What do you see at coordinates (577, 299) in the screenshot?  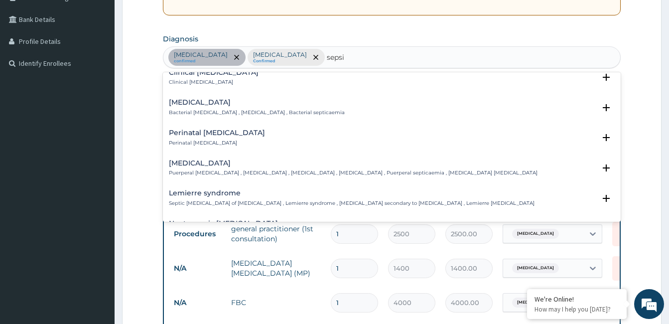 I see `div: We're Online!` at bounding box center [577, 299].